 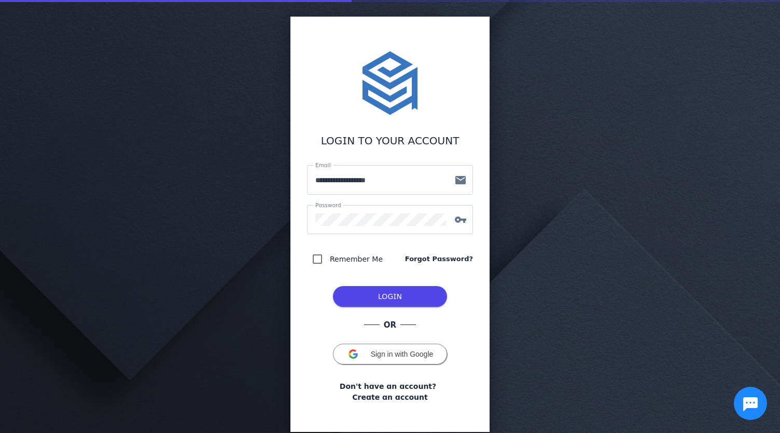 I want to click on button: LOG IN, so click(x=390, y=296).